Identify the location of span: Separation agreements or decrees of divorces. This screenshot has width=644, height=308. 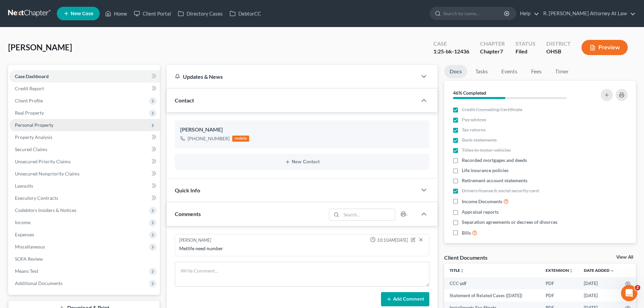
(510, 222).